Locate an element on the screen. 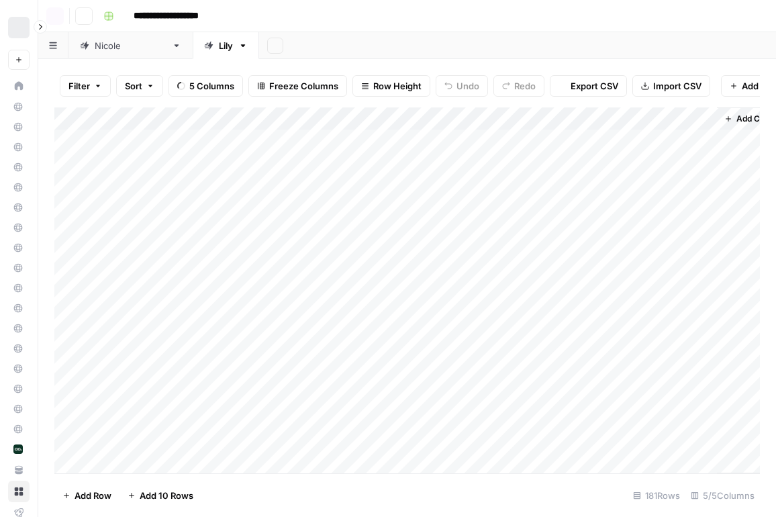 Image resolution: width=776 pixels, height=517 pixels. button: 5 Columns is located at coordinates (205, 86).